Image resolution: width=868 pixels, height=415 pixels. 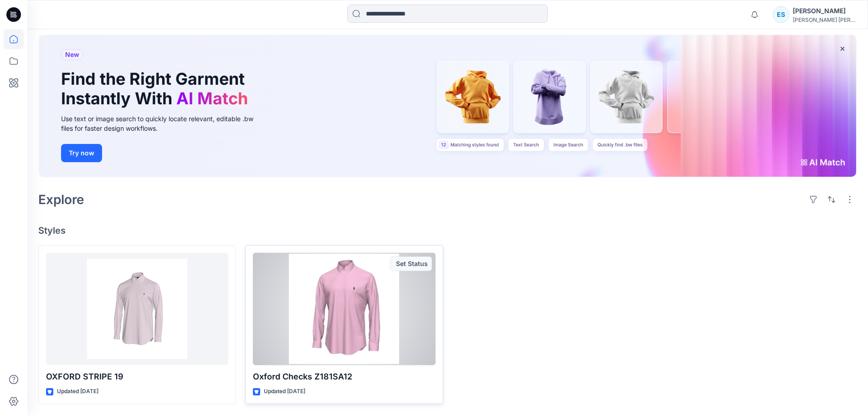 I want to click on a: OXFORD STRIPE 19, so click(x=137, y=309).